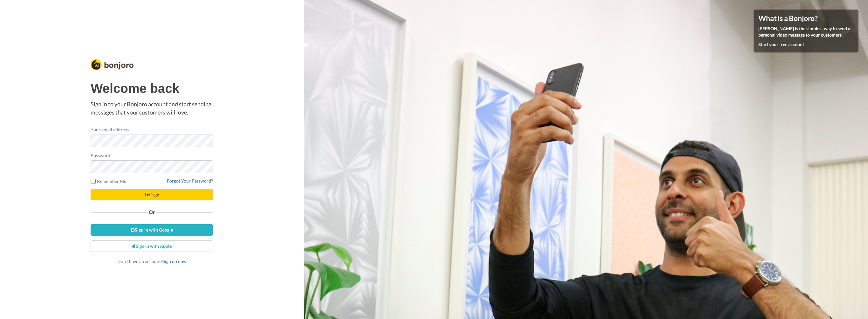  Describe the element at coordinates (806, 19) in the screenshot. I see `h4: What is a Bonjoro?` at that location.